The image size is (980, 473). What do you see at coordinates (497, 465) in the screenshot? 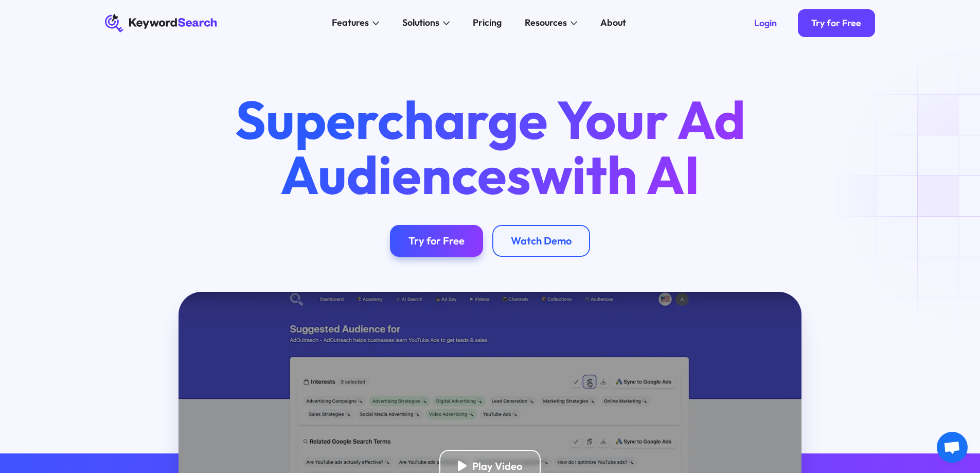
I see `div: Play Video` at bounding box center [497, 465].